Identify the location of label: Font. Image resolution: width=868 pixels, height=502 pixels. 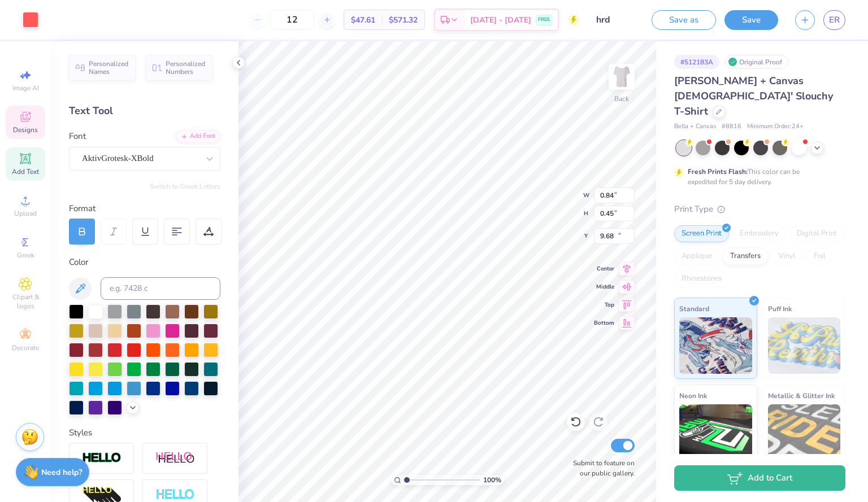
(78, 136).